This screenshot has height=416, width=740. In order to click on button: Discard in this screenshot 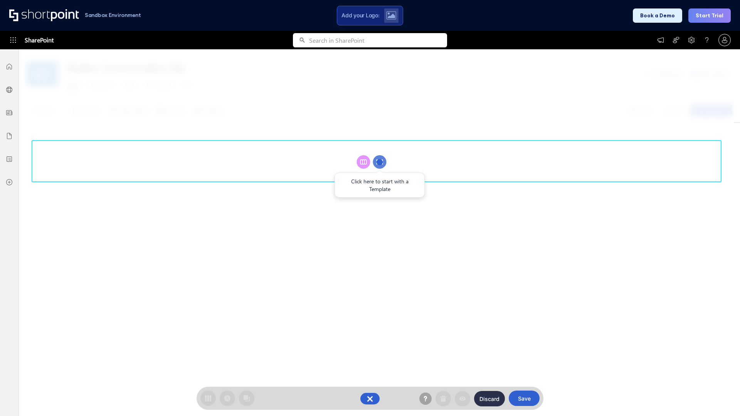, I will do `click(489, 399)`.